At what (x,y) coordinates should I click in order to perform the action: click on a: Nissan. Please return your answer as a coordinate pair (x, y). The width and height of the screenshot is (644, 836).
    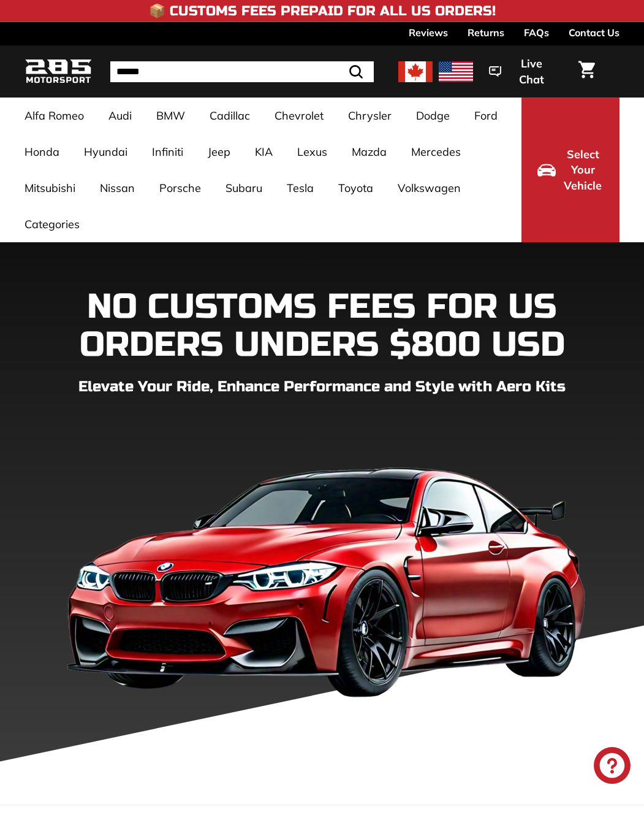
    Looking at the image, I should click on (117, 188).